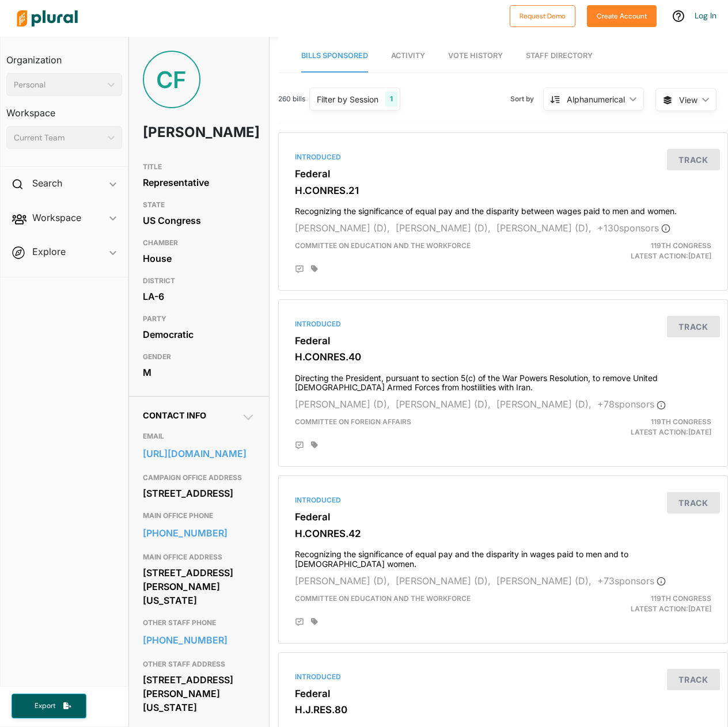 The width and height of the screenshot is (728, 727). What do you see at coordinates (542, 15) in the screenshot?
I see `a: Request Demo` at bounding box center [542, 15].